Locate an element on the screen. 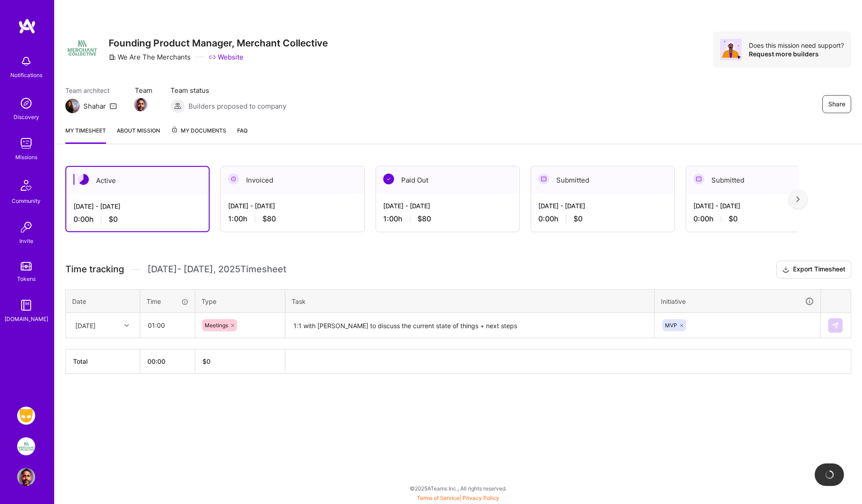  a: About Mission is located at coordinates (139, 135).